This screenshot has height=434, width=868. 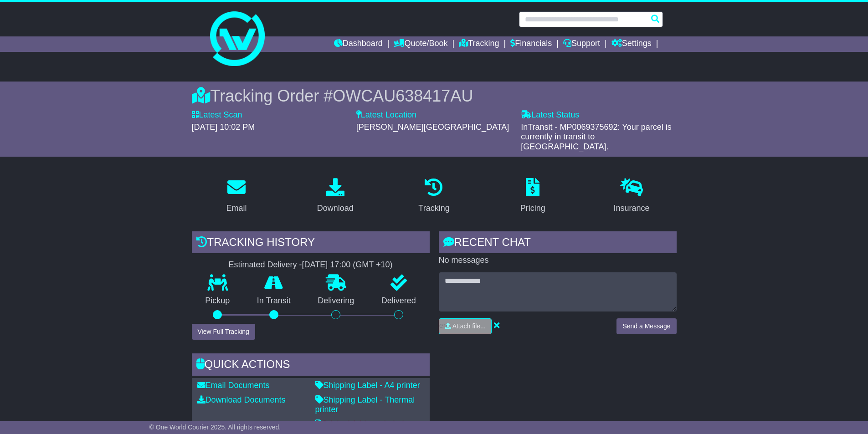 What do you see at coordinates (233, 385) in the screenshot?
I see `a: Email Documents` at bounding box center [233, 385].